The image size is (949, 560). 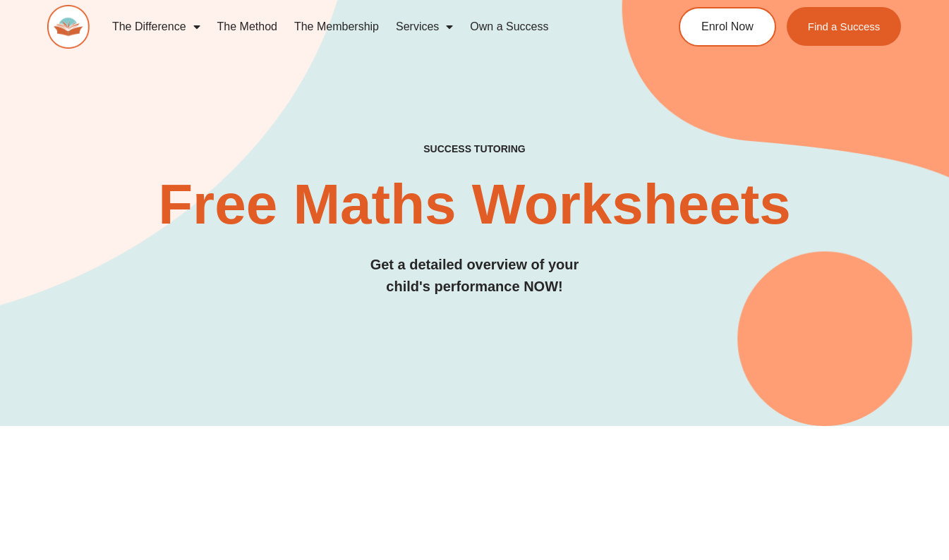 What do you see at coordinates (367, 27) in the screenshot?
I see `nav: Menu` at bounding box center [367, 27].